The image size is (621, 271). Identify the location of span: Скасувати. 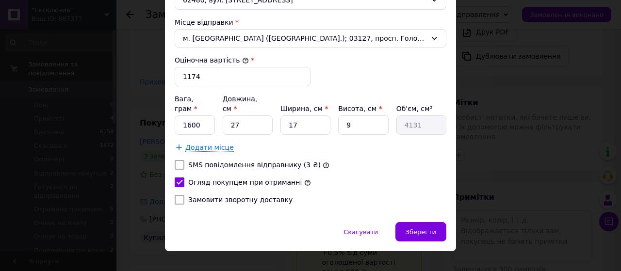
(361, 232).